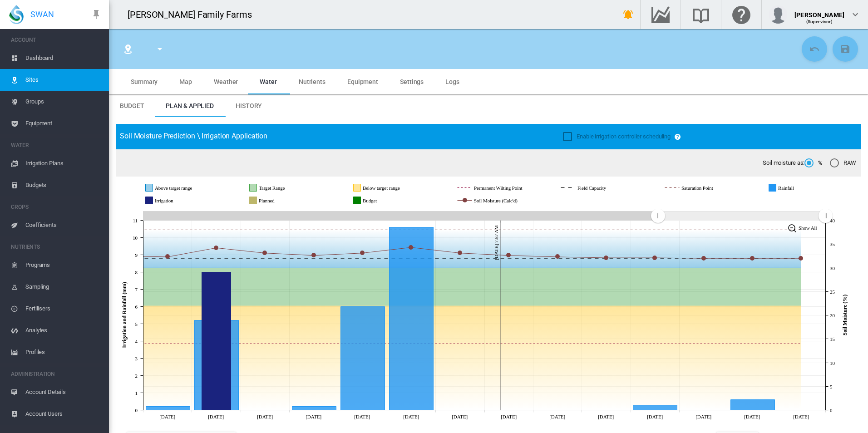 The image size is (868, 433). What do you see at coordinates (168, 257) in the screenshot?
I see `circle: Soil Moisture (Calc'd) Tue 30 Sep, 2025 32.3` at bounding box center [168, 257].